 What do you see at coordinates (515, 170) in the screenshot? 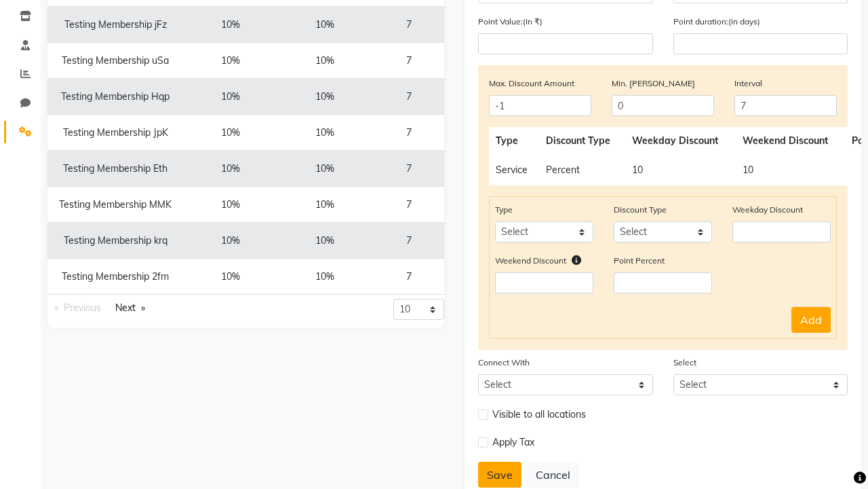
I see `td: Service` at bounding box center [515, 170].